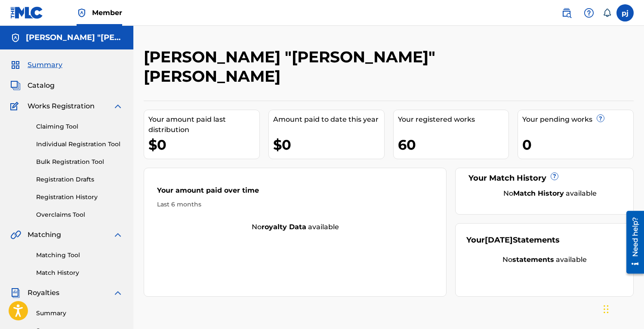  I want to click on img: search, so click(566, 13).